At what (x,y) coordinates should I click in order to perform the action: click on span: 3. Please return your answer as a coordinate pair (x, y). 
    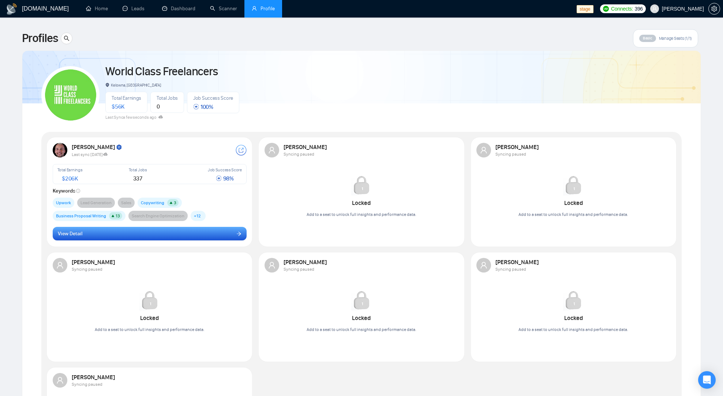
    Looking at the image, I should click on (175, 203).